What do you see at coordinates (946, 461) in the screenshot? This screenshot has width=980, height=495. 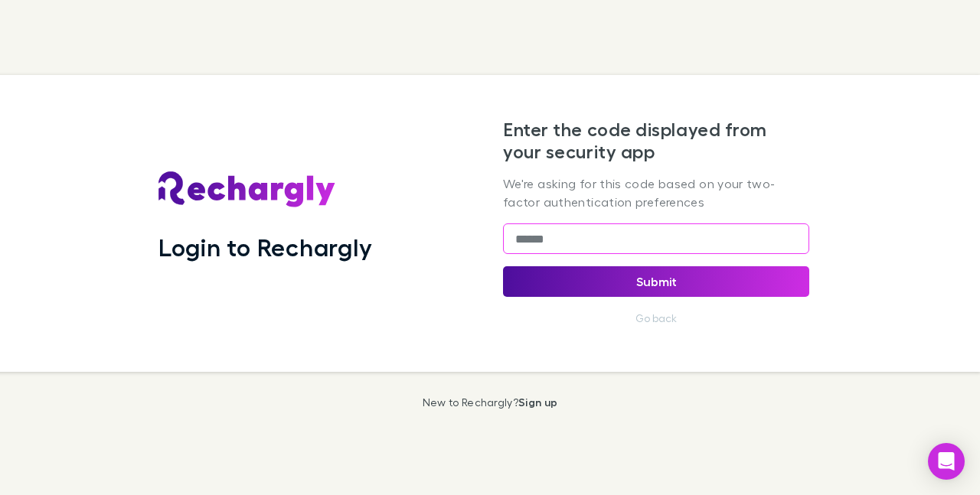 I see `div: Open Intercom Messenger` at bounding box center [946, 461].